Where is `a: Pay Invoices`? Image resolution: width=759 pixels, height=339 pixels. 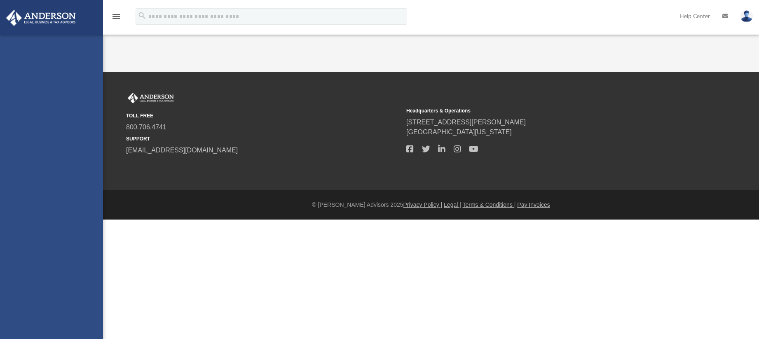 a: Pay Invoices is located at coordinates (533, 205).